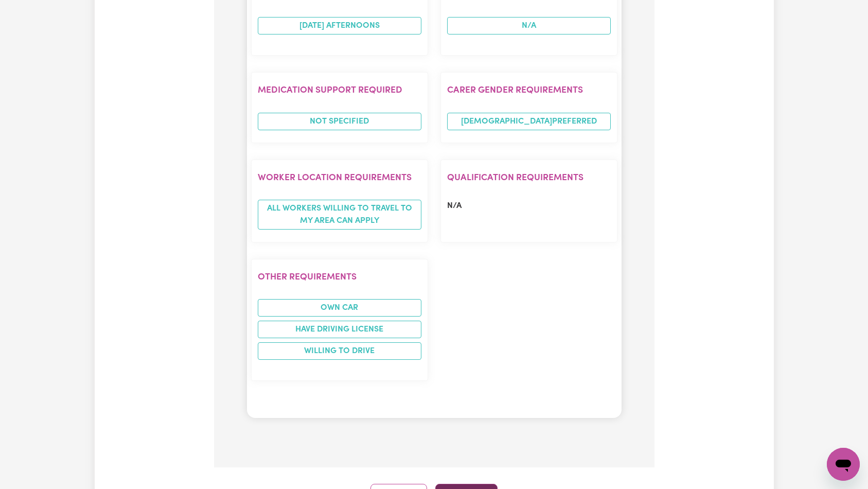 The height and width of the screenshot is (489, 868). I want to click on span: Not specified, so click(340, 122).